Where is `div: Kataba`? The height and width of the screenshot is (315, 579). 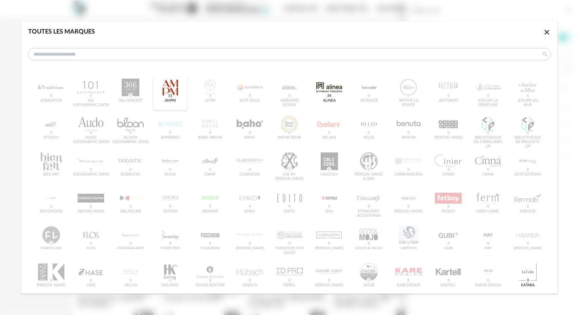
div: Kataba is located at coordinates (528, 285).